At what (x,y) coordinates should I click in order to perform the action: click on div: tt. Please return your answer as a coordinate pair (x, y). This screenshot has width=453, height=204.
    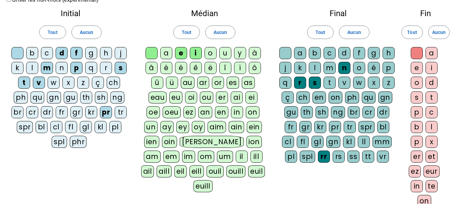
    Looking at the image, I should click on (368, 156).